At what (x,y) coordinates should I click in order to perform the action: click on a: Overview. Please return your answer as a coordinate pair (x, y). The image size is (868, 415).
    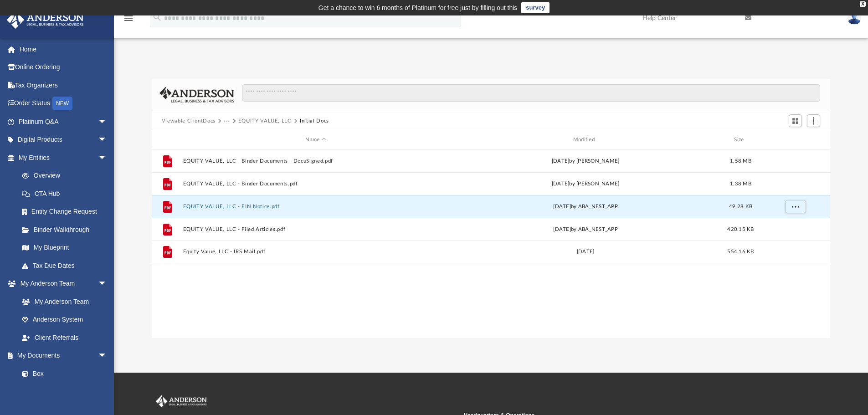
    Looking at the image, I should click on (66, 176).